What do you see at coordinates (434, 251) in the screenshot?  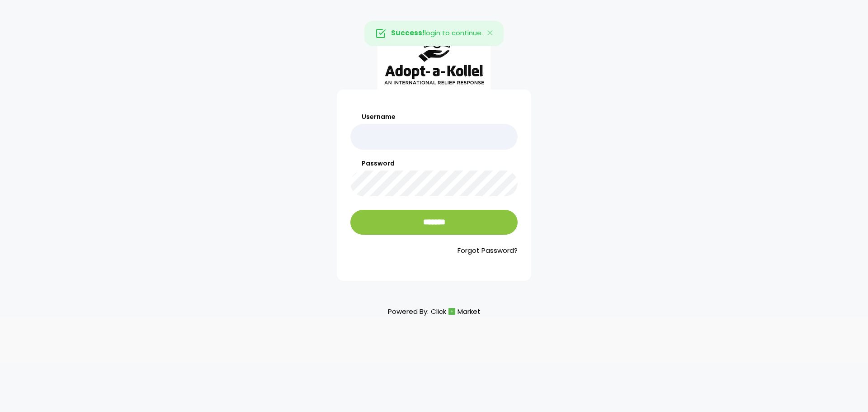 I see `a: Forgot Password?` at bounding box center [434, 251].